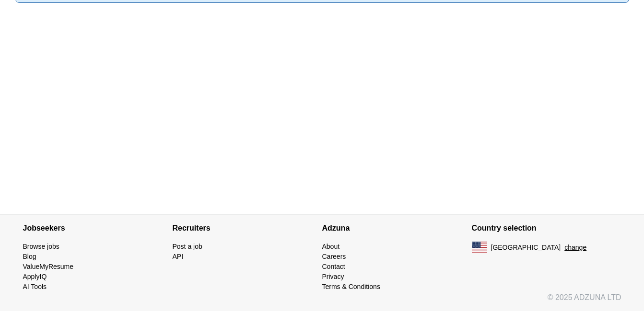 This screenshot has width=644, height=311. What do you see at coordinates (42, 247) in the screenshot?
I see `a: Browse jobs` at bounding box center [42, 247].